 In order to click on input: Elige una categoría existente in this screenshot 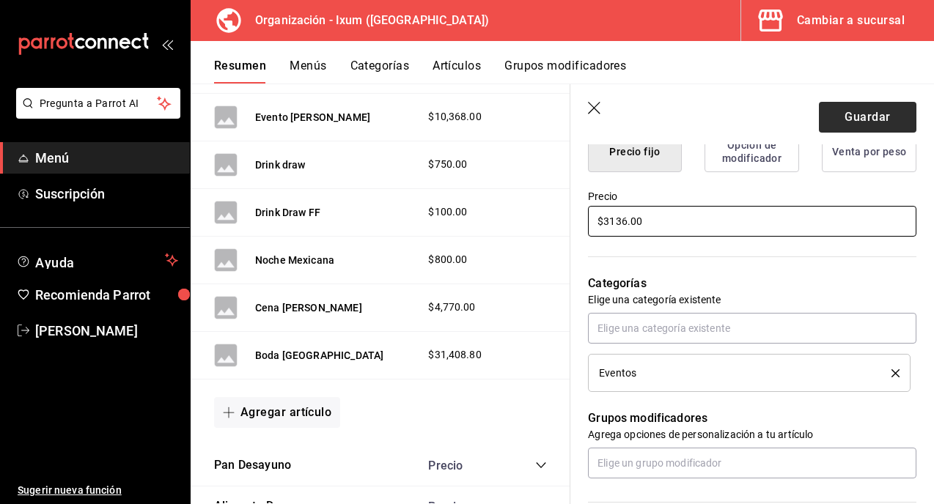, I will do `click(752, 328)`.